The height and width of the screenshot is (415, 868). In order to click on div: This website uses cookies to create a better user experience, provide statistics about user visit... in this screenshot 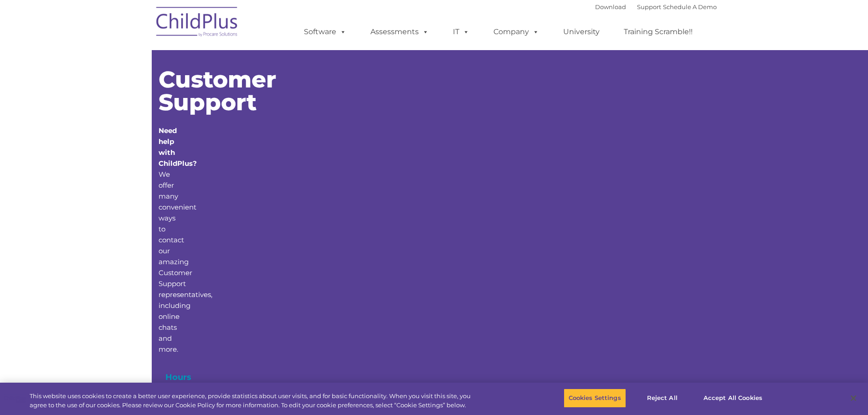, I will do `click(254, 401)`.